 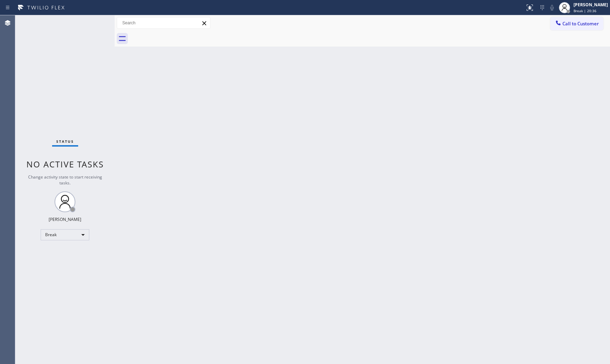 What do you see at coordinates (581, 24) in the screenshot?
I see `span: Call to Customer` at bounding box center [581, 24].